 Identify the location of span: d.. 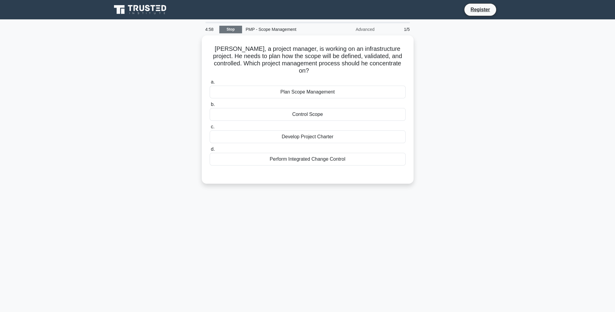
(213, 149).